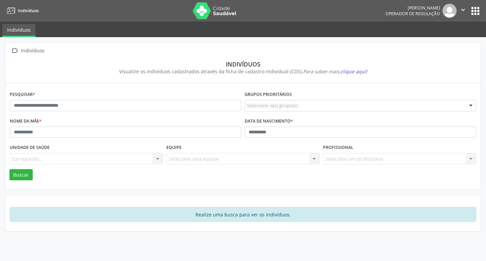 The width and height of the screenshot is (486, 261). I want to click on label: Data de nascimento, so click(269, 121).